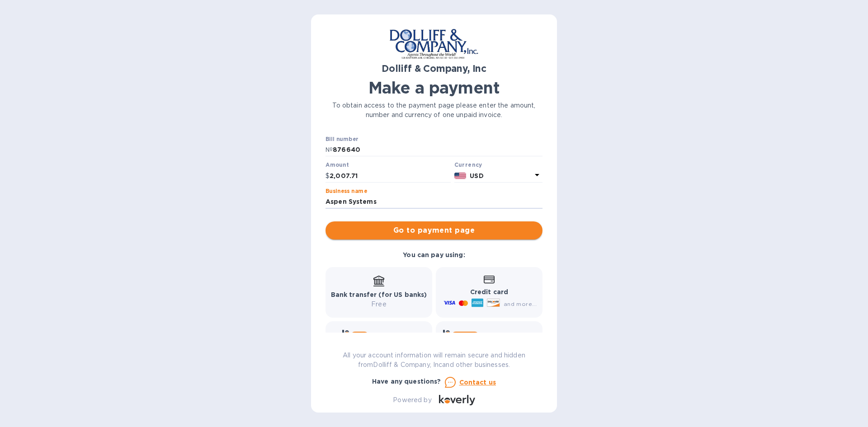  I want to click on button: Go to payment page, so click(434, 231).